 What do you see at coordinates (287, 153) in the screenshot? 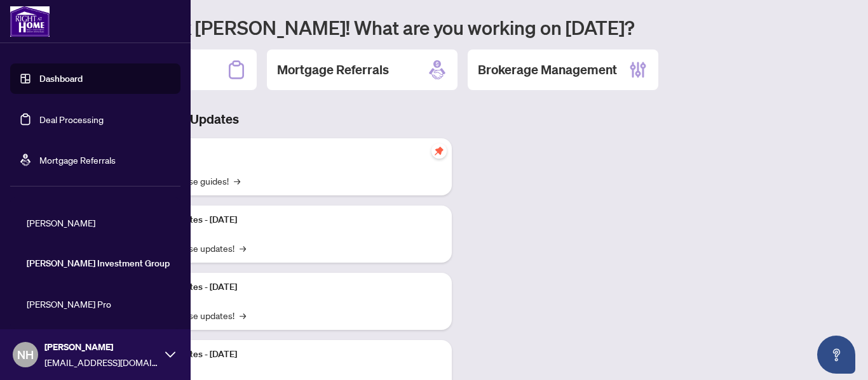
I see `p: Self-Help` at bounding box center [287, 153].